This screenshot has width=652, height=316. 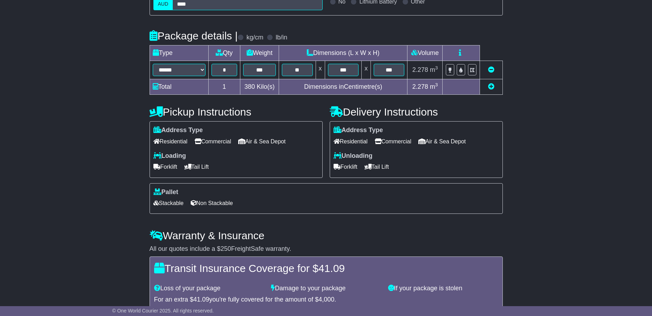 What do you see at coordinates (194, 36) in the screenshot?
I see `h4: Package details |` at bounding box center [194, 36].